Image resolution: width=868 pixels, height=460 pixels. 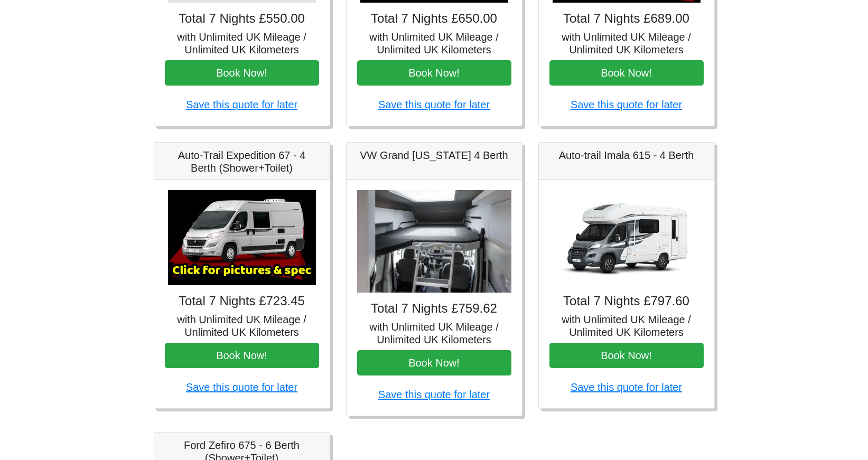 I want to click on h4: Total 7 Nights £797.60, so click(x=627, y=301).